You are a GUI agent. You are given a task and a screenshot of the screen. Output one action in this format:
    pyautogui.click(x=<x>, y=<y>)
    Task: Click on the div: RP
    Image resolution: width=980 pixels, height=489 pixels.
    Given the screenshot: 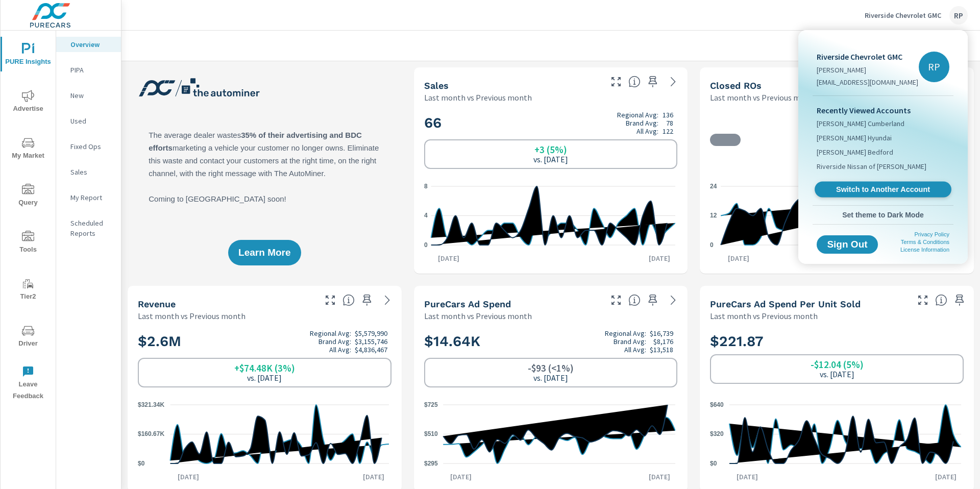 What is the action you would take?
    pyautogui.click(x=934, y=67)
    